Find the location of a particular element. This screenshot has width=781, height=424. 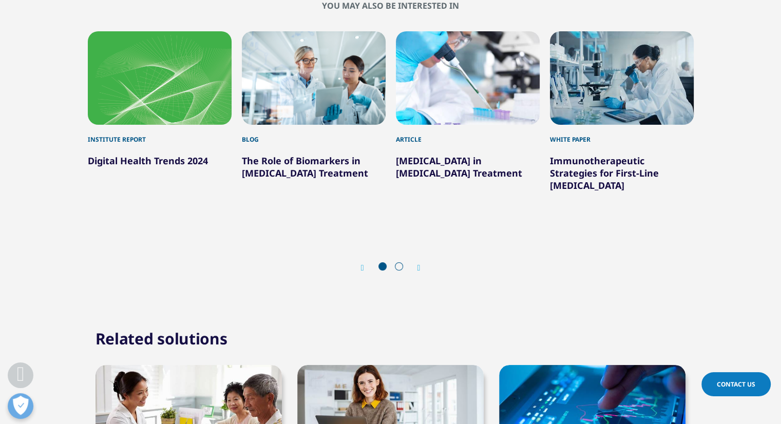

div: Previous slide is located at coordinates (367, 267).